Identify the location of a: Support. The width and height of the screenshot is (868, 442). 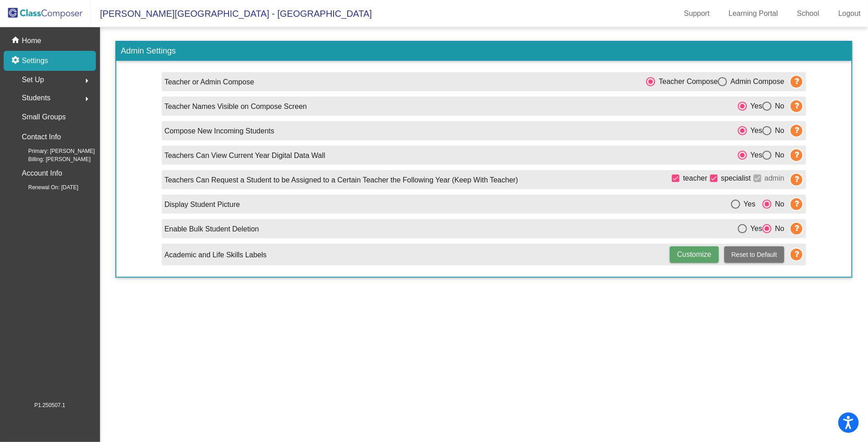
(698, 14).